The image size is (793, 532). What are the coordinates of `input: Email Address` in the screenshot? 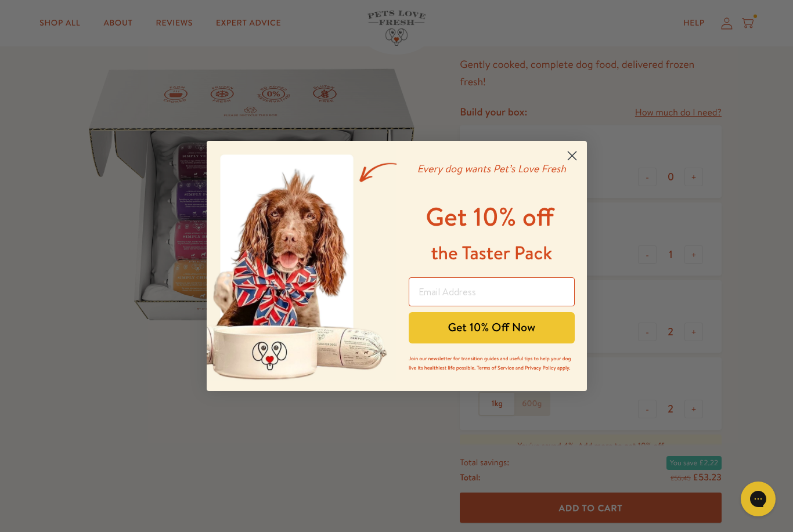 It's located at (492, 292).